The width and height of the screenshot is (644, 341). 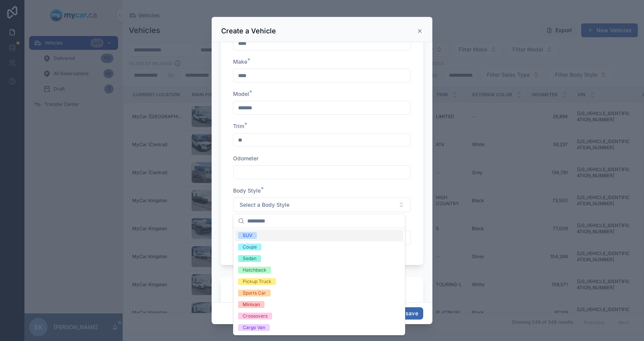 I want to click on div: SUV, so click(x=247, y=236).